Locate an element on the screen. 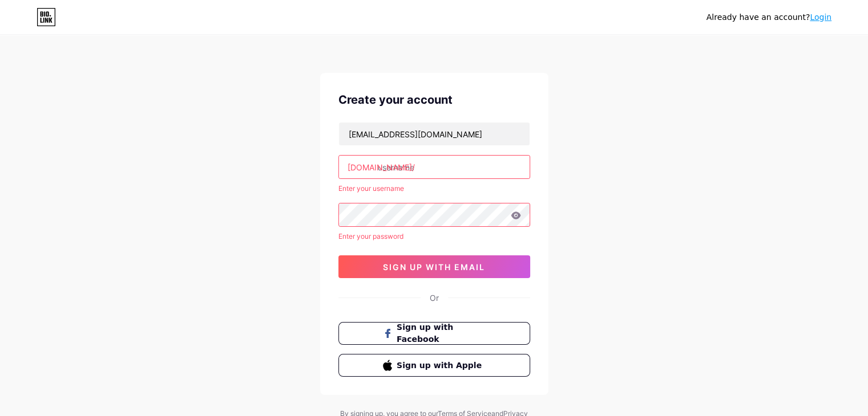 The height and width of the screenshot is (416, 868). a: Sign up with Apple is located at coordinates (434, 365).